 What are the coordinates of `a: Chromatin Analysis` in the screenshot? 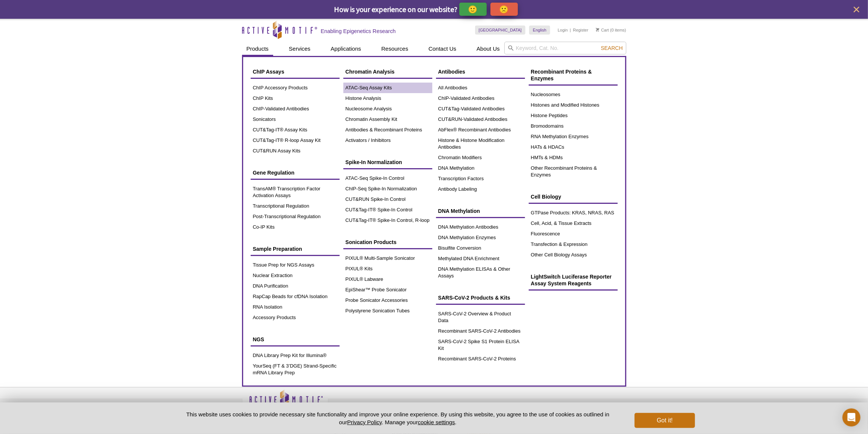 It's located at (387, 72).